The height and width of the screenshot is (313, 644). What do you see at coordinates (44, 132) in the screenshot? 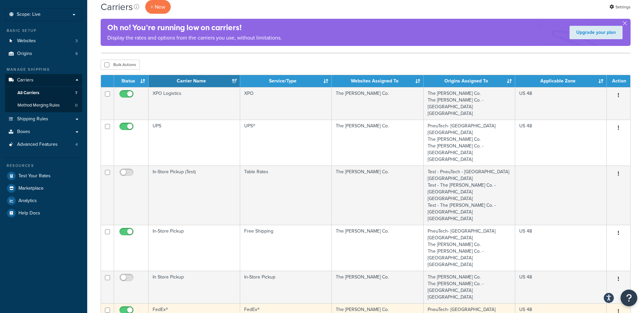
I see `a: Boxes` at bounding box center [44, 132].